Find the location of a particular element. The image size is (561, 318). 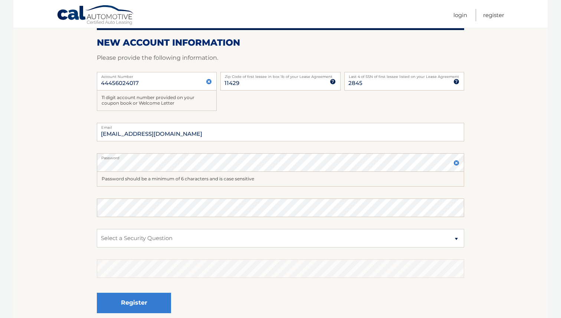

a: Cal Automotive is located at coordinates (96, 16).